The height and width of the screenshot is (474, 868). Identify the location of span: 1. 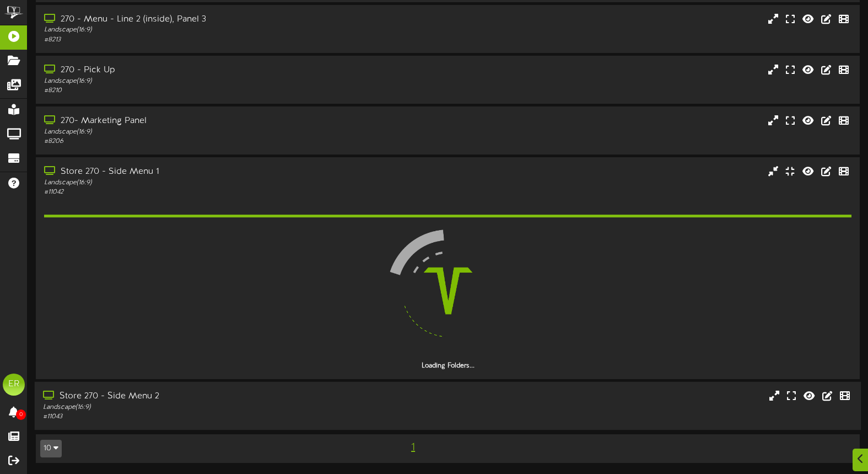
(413, 447).